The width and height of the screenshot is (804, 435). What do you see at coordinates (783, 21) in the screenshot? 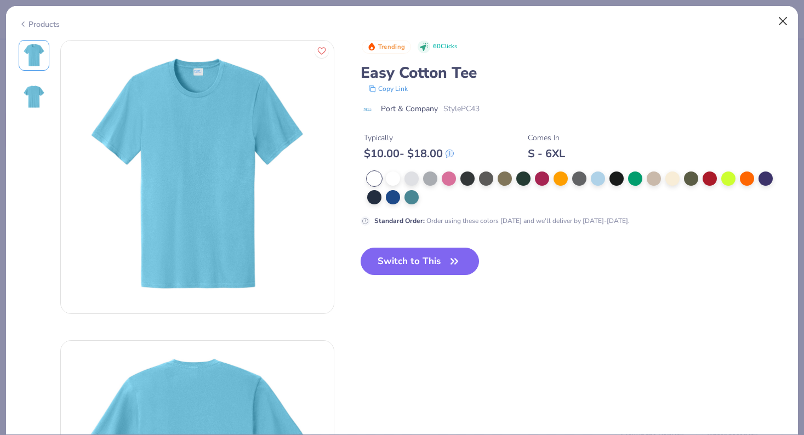
I see `button: Close` at bounding box center [783, 21].